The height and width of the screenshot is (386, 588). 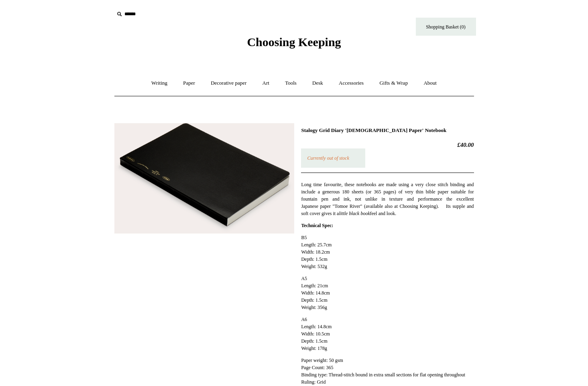 What do you see at coordinates (394, 83) in the screenshot?
I see `a: Gifts & Wrap` at bounding box center [394, 83].